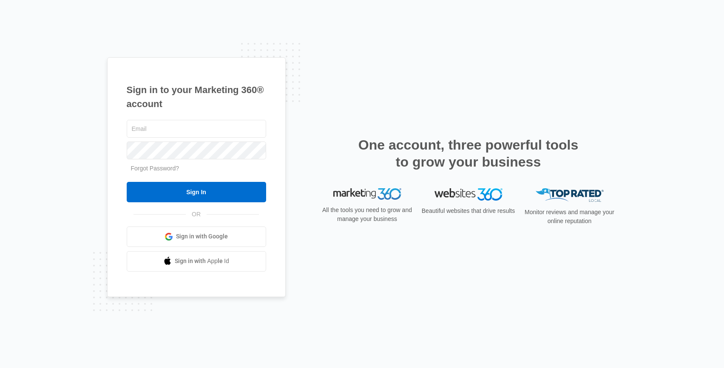  Describe the element at coordinates (196, 129) in the screenshot. I see `input: Email` at that location.